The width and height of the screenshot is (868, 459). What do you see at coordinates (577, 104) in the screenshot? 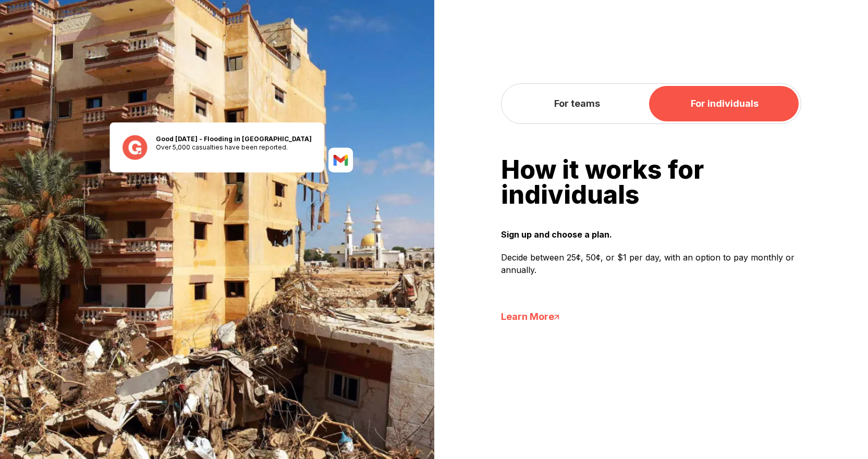
I see `button: For teams` at bounding box center [577, 104].